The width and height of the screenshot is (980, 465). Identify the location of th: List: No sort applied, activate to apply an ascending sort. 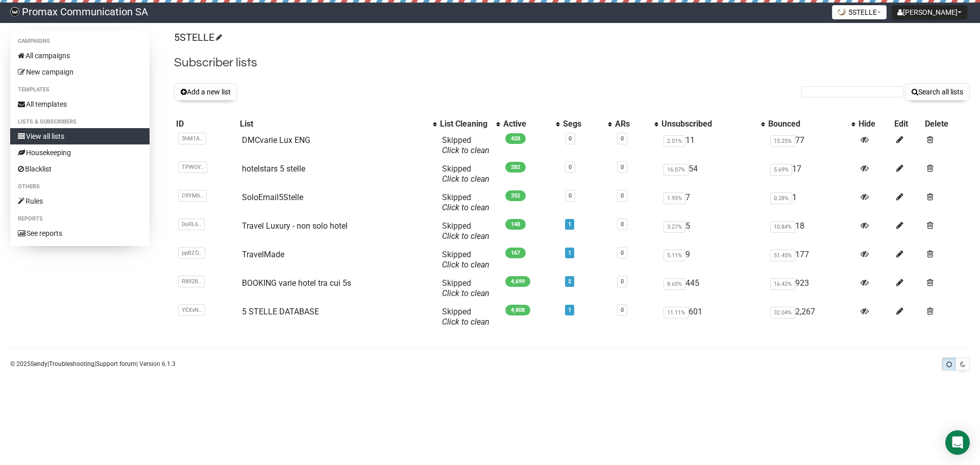
(338, 124).